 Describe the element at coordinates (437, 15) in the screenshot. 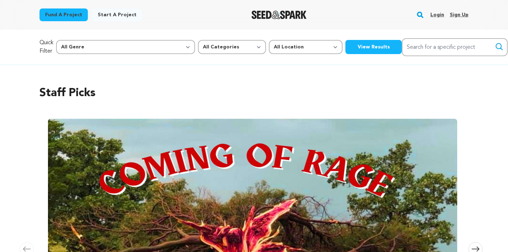

I see `a: Login` at that location.